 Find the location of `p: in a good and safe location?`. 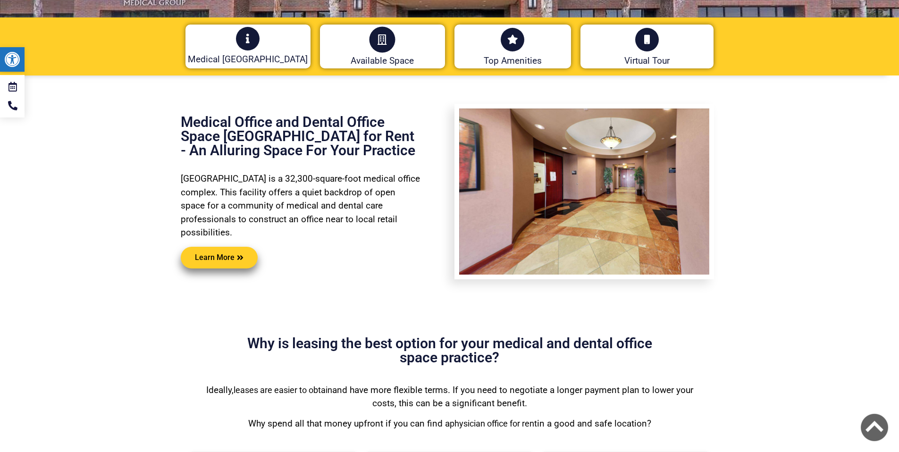

p: in a good and safe location? is located at coordinates (450, 424).